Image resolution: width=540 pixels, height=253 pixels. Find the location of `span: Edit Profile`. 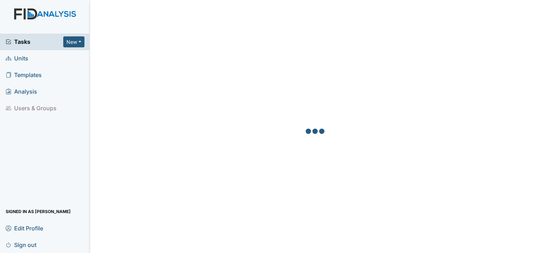

span: Edit Profile is located at coordinates (24, 228).